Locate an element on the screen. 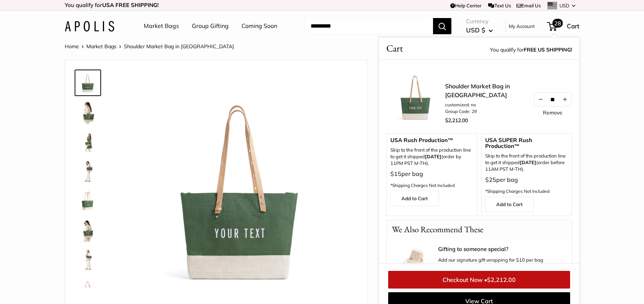 The image size is (644, 304). a: Home is located at coordinates (72, 46).